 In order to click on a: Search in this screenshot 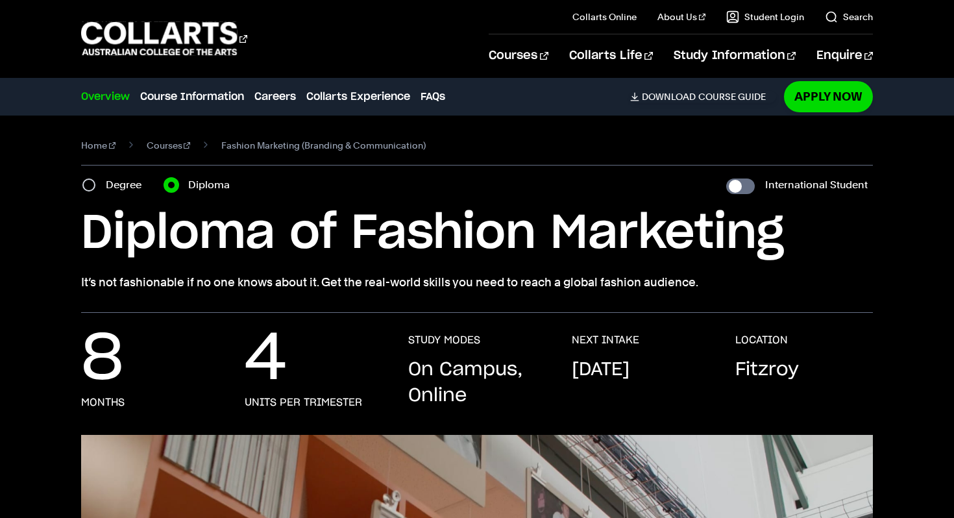, I will do `click(849, 17)`.